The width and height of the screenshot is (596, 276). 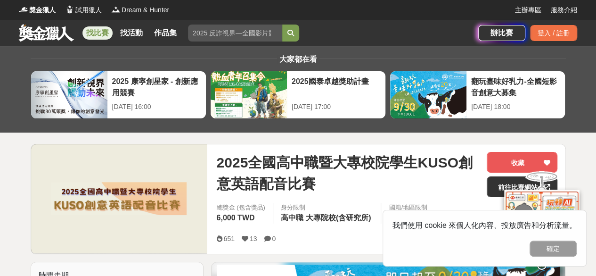 I want to click on div: 身分限制, so click(x=327, y=207).